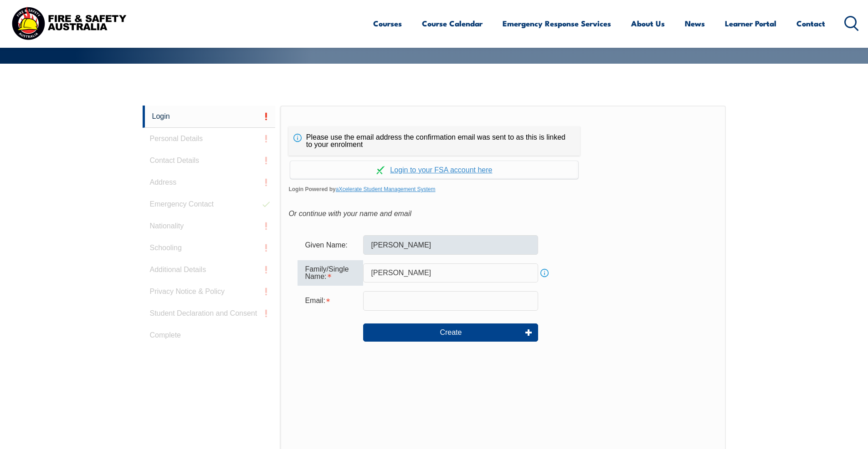 The height and width of the screenshot is (449, 868). Describe the element at coordinates (331, 273) in the screenshot. I see `div: Family/Single Name is required.` at that location.